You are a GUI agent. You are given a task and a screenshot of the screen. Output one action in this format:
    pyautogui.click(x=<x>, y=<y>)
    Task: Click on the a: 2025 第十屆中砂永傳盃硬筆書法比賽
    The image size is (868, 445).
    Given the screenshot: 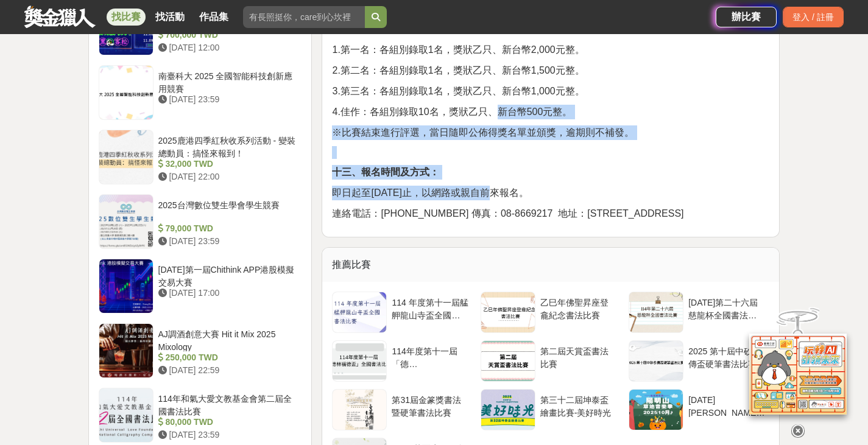 What is the action you would take?
    pyautogui.click(x=699, y=361)
    